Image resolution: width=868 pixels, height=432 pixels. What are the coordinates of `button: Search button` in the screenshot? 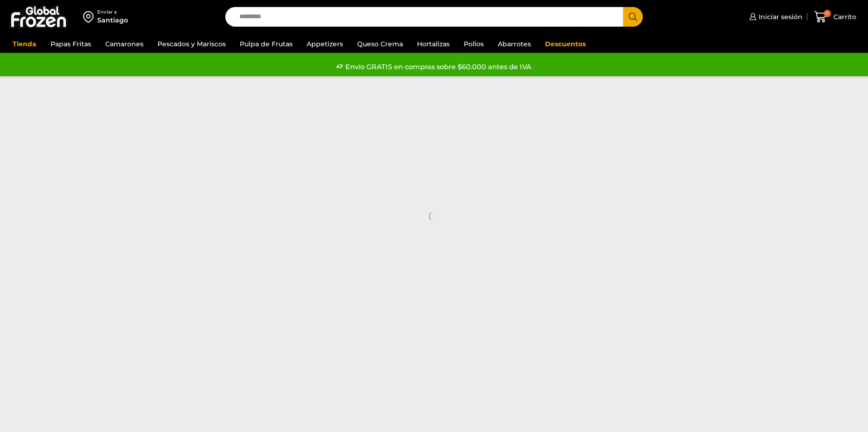 It's located at (633, 17).